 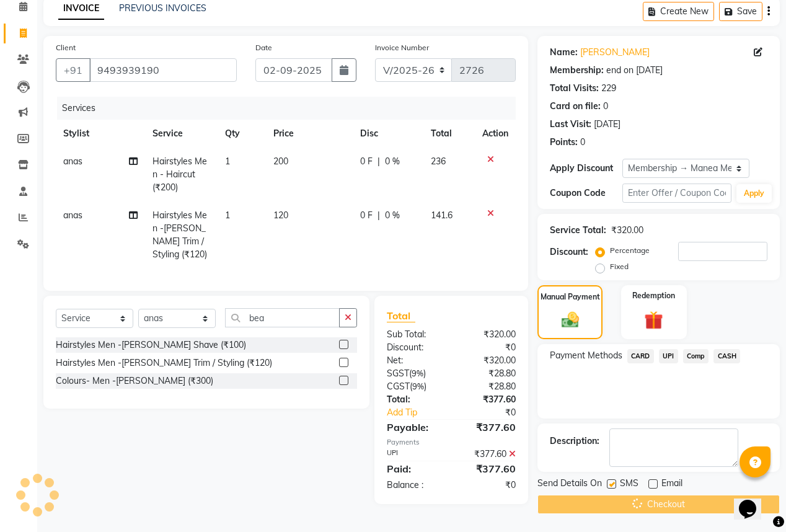 What do you see at coordinates (726, 356) in the screenshot?
I see `span: CASH` at bounding box center [726, 356].